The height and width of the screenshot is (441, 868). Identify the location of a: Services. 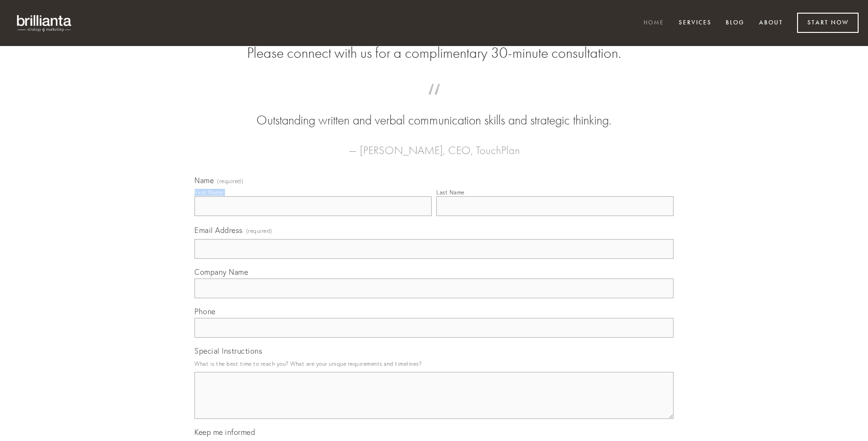
(695, 23).